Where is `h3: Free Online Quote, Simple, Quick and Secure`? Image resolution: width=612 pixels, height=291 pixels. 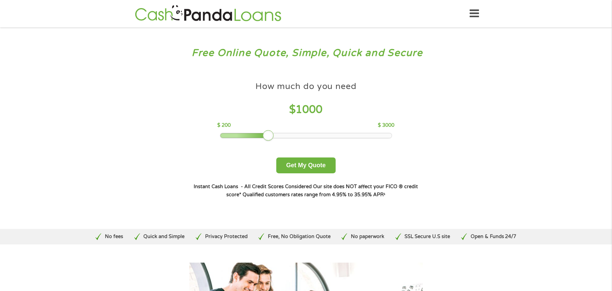
h3: Free Online Quote, Simple, Quick and Secure is located at coordinates (306, 53).